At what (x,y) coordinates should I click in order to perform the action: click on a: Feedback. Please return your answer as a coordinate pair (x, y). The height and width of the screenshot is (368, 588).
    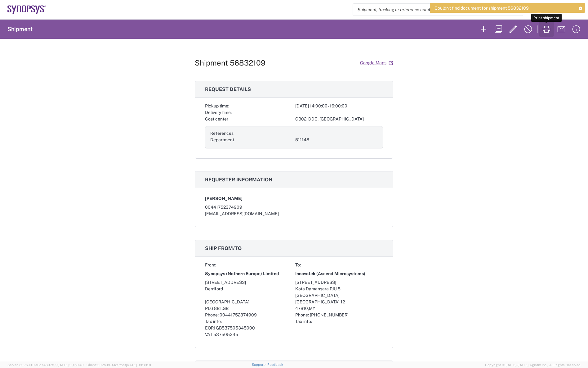
    Looking at the image, I should click on (275, 365).